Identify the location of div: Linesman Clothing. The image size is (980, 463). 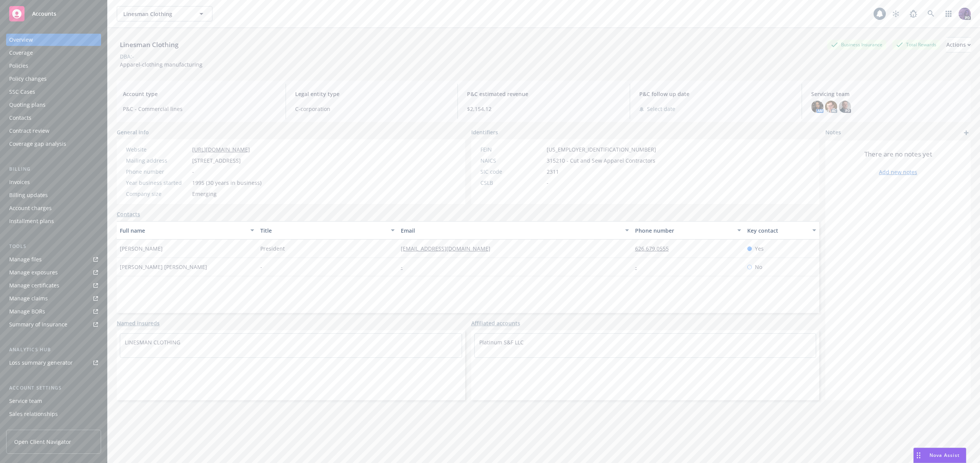
(149, 45).